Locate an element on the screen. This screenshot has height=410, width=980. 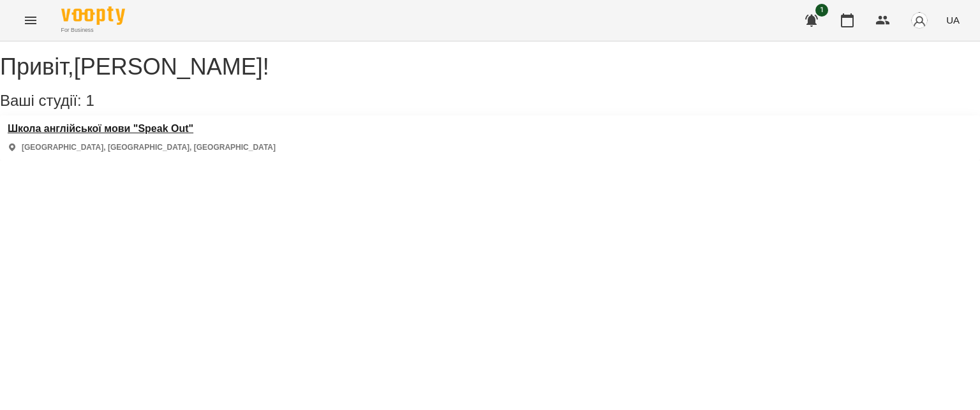
a: Школа англійської мови "Speak Out" is located at coordinates (142, 129).